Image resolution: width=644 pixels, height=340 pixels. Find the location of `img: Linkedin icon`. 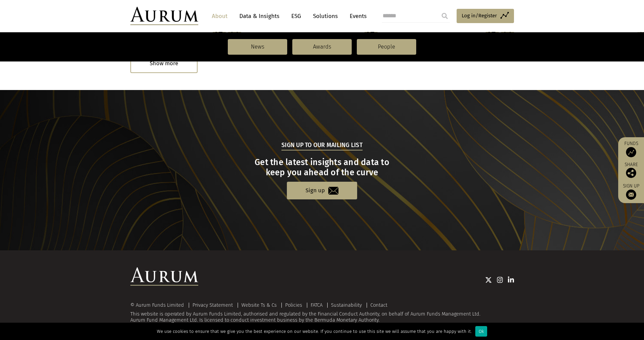

img: Linkedin icon is located at coordinates (511, 280).